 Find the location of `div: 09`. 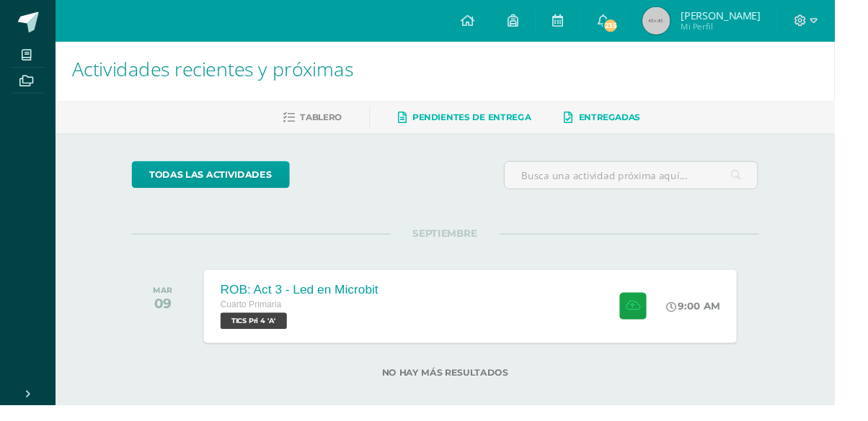

div: 09 is located at coordinates (170, 316).